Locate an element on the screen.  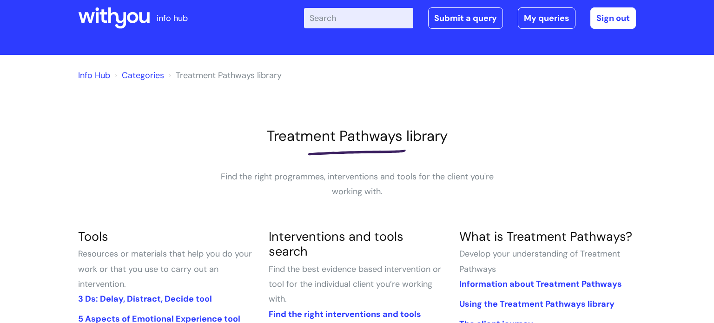
a: Information about Treatment Pathways is located at coordinates (541, 284).